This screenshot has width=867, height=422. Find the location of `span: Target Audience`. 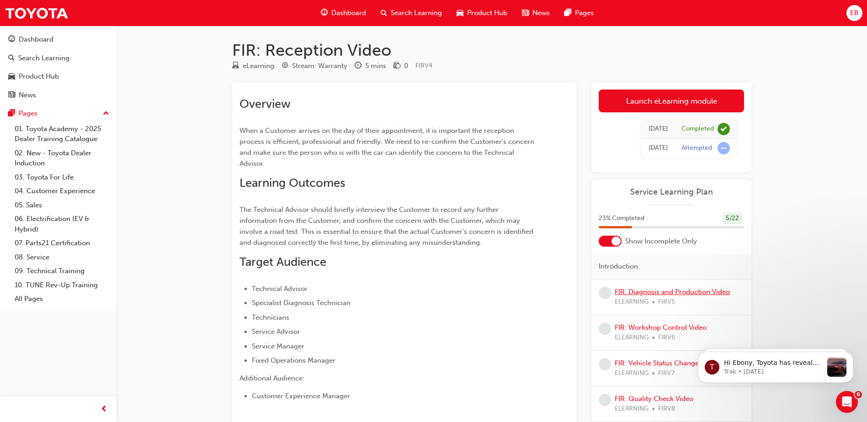

span: Target Audience is located at coordinates (283, 262).